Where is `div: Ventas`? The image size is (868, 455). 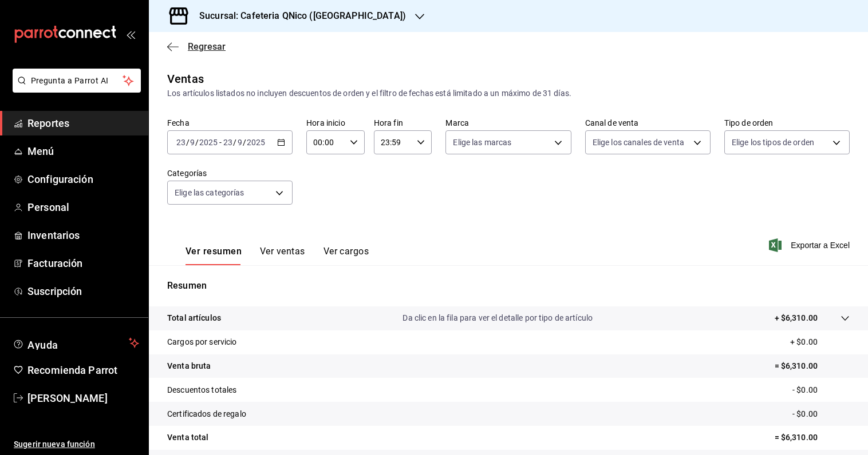
div: Ventas is located at coordinates (185, 79).